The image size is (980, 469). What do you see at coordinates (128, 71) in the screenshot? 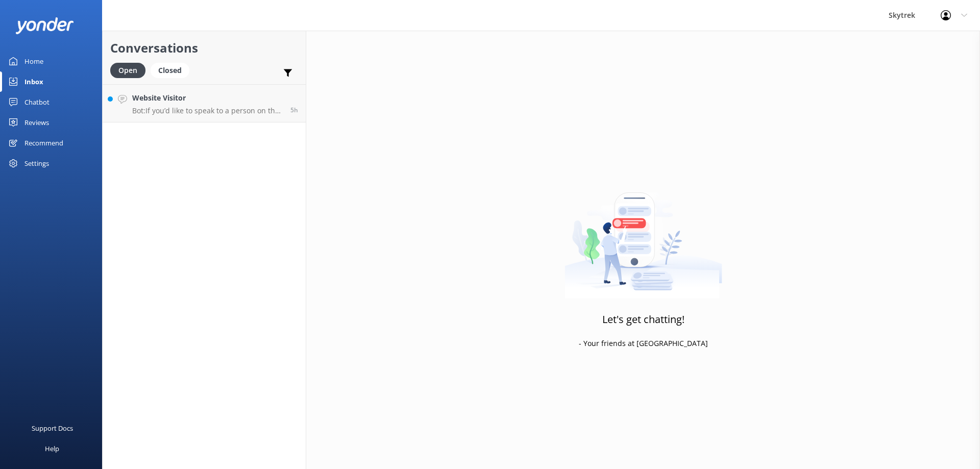
I see `div: Open` at bounding box center [128, 71].